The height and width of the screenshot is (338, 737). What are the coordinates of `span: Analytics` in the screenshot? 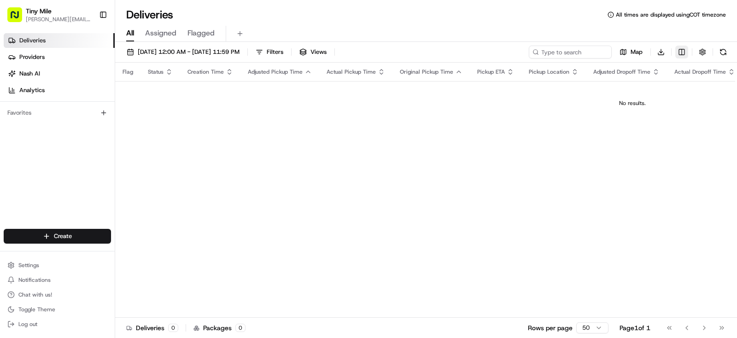 It's located at (32, 90).